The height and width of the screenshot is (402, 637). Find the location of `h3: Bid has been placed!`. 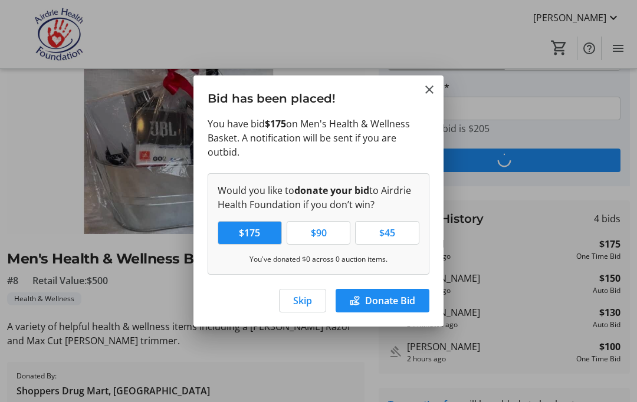

h3: Bid has been placed! is located at coordinates (318, 95).